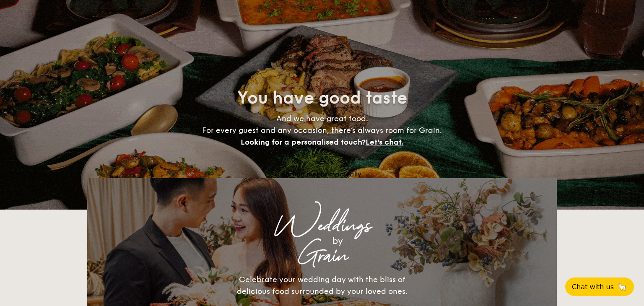  I want to click on div: by, so click(338, 241).